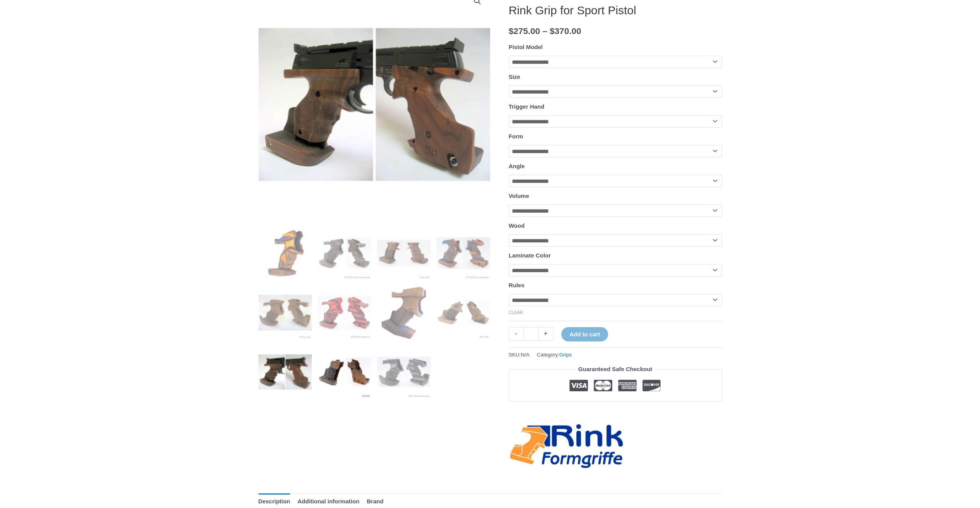 The height and width of the screenshot is (508, 980). I want to click on span: Category:, so click(554, 355).